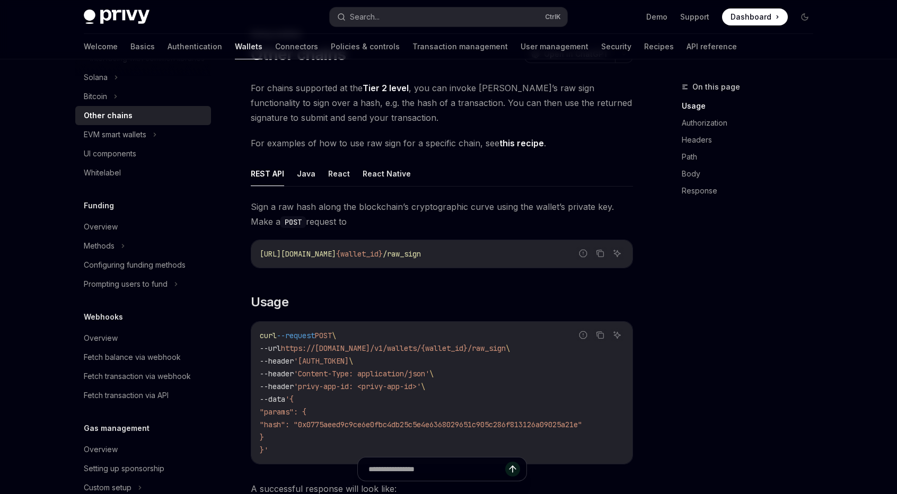 The width and height of the screenshot is (897, 494). I want to click on code: POST, so click(293, 222).